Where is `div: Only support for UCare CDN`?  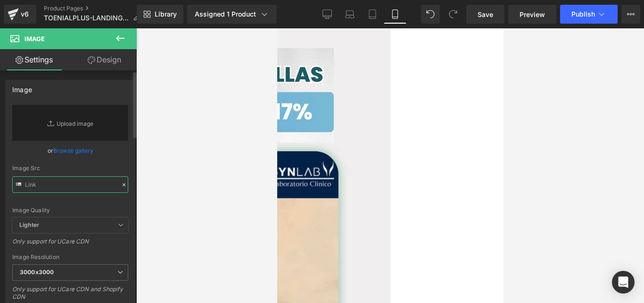
div: Only support for UCare CDN is located at coordinates (71, 244).